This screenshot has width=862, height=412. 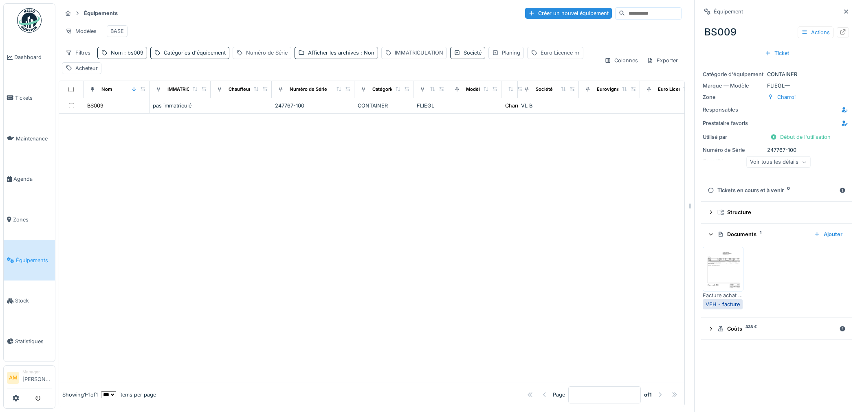 I want to click on li: AM, so click(x=13, y=378).